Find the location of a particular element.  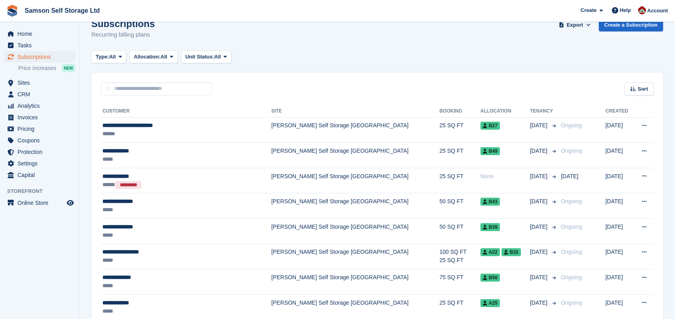

span: Settings is located at coordinates (41, 163).